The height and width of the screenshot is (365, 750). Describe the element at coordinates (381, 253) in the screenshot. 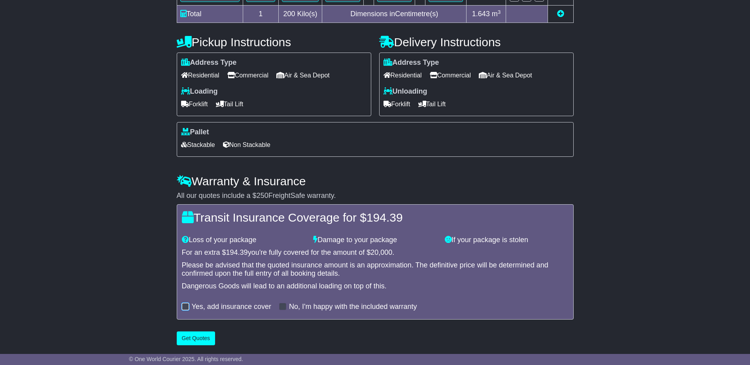

I see `span: 20,000` at that location.